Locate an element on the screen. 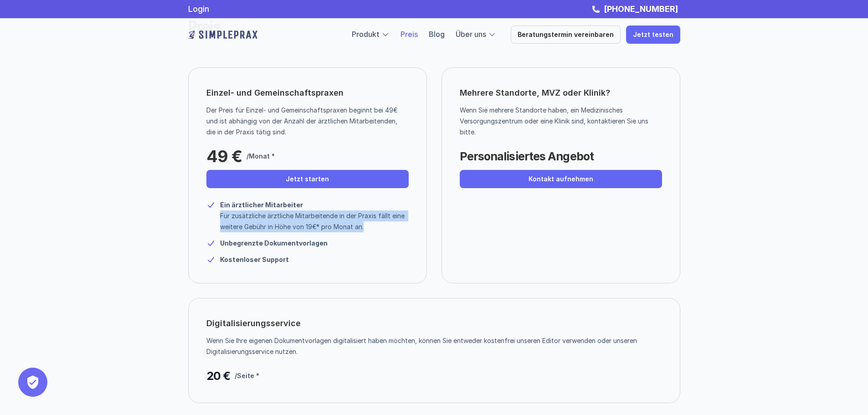 The image size is (868, 415). a: Jetzt testen is located at coordinates (653, 35).